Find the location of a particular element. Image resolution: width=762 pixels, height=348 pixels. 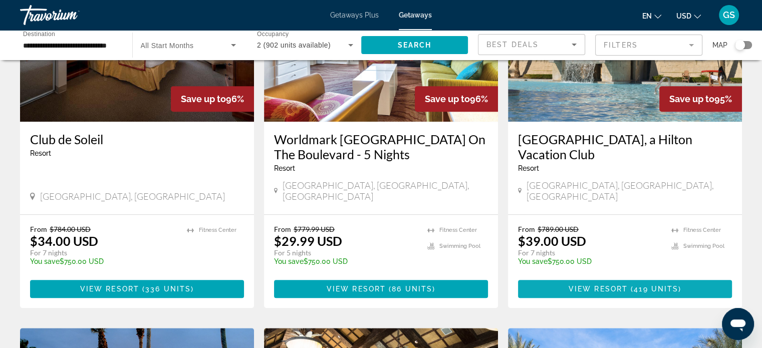

span: Map is located at coordinates (720, 45).